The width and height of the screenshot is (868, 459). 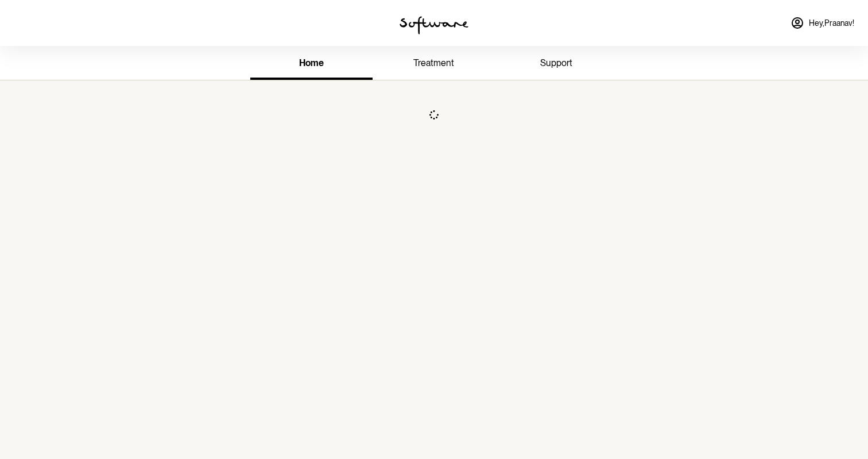 I want to click on span: Hey, Praanav !, so click(x=831, y=23).